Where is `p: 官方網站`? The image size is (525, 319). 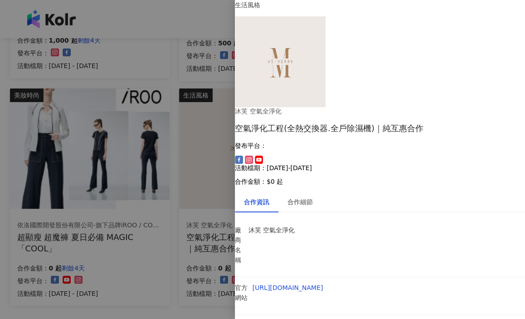
p: 官方網站 is located at coordinates (241, 293).